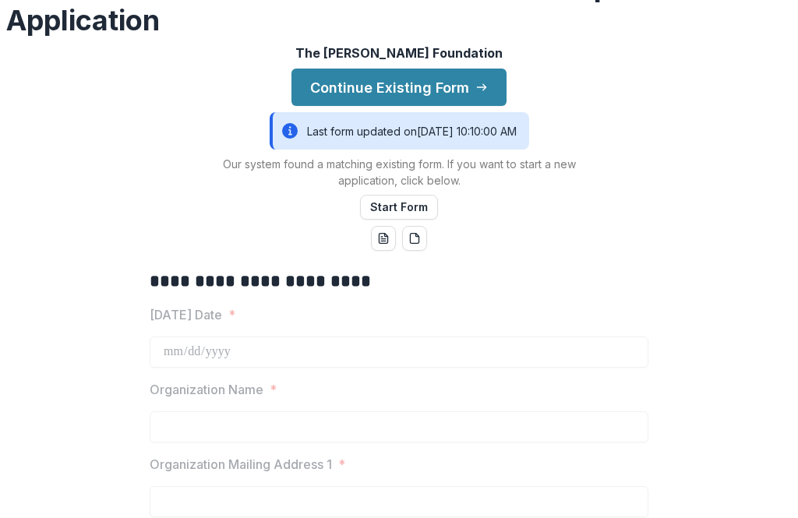 The height and width of the screenshot is (518, 798). I want to click on button: pdf-download, so click(414, 238).